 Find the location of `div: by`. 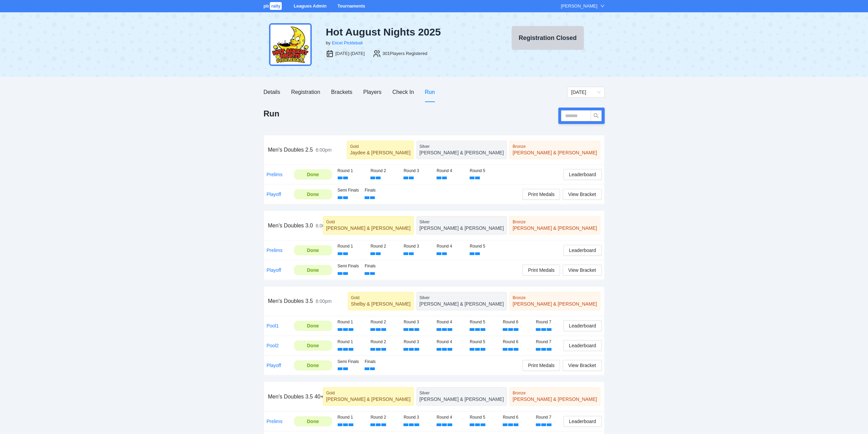

div: by is located at coordinates (328, 43).